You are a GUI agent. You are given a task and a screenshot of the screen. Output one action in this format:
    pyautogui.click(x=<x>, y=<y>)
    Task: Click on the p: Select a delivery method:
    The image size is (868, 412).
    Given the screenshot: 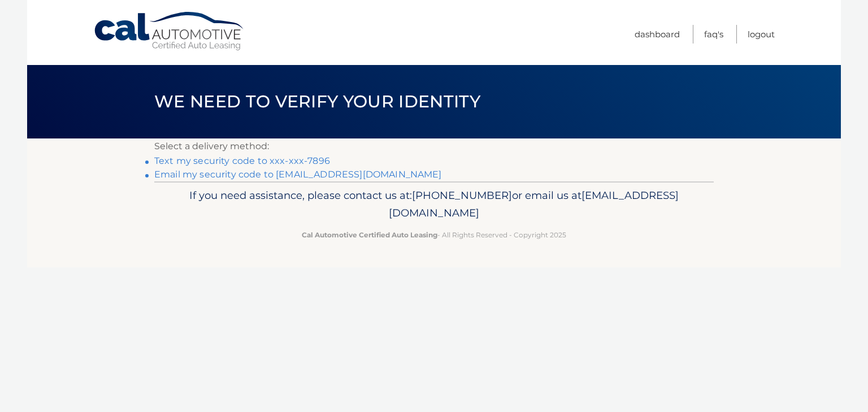 What is the action you would take?
    pyautogui.click(x=434, y=146)
    